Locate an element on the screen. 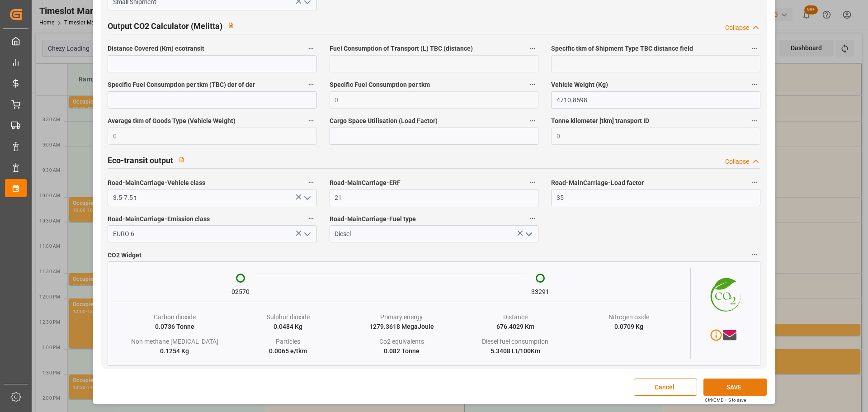  span: Road-MainCarriage-ERF is located at coordinates (365, 183).